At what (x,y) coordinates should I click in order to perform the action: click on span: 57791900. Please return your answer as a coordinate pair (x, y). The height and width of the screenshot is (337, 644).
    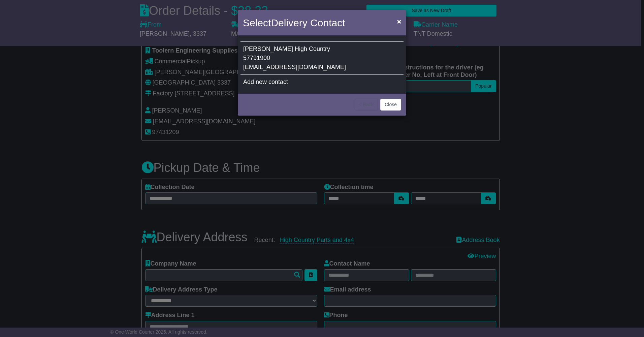
    Looking at the image, I should click on (256, 58).